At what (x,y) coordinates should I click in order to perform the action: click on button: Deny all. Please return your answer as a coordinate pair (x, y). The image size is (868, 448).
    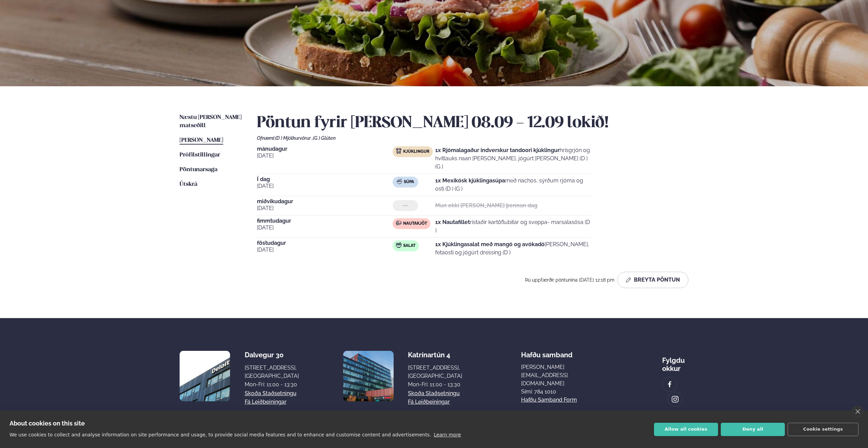
    Looking at the image, I should click on (753, 429).